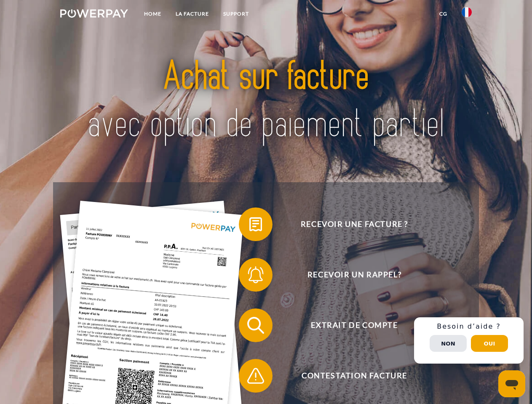 The height and width of the screenshot is (404, 532). Describe the element at coordinates (349, 325) in the screenshot. I see `button: Extrait de compte` at that location.